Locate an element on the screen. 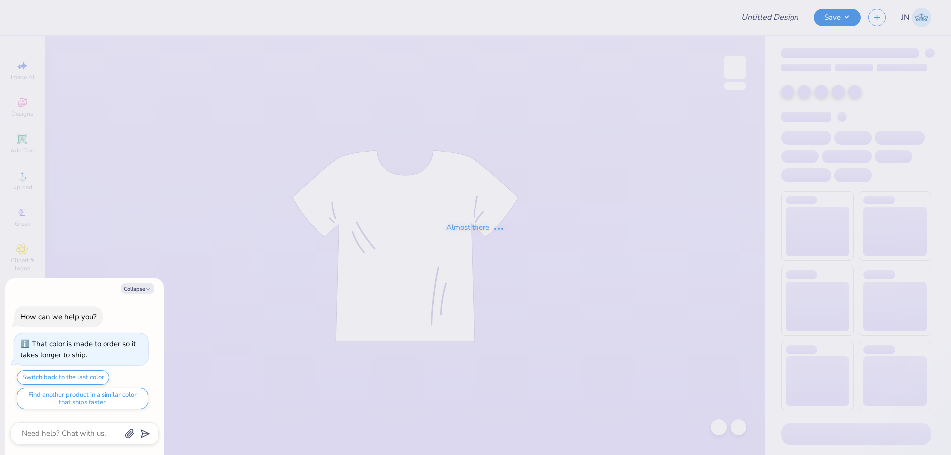 The width and height of the screenshot is (951, 455). button: Find another product in a similar color that ships faster is located at coordinates (82, 399).